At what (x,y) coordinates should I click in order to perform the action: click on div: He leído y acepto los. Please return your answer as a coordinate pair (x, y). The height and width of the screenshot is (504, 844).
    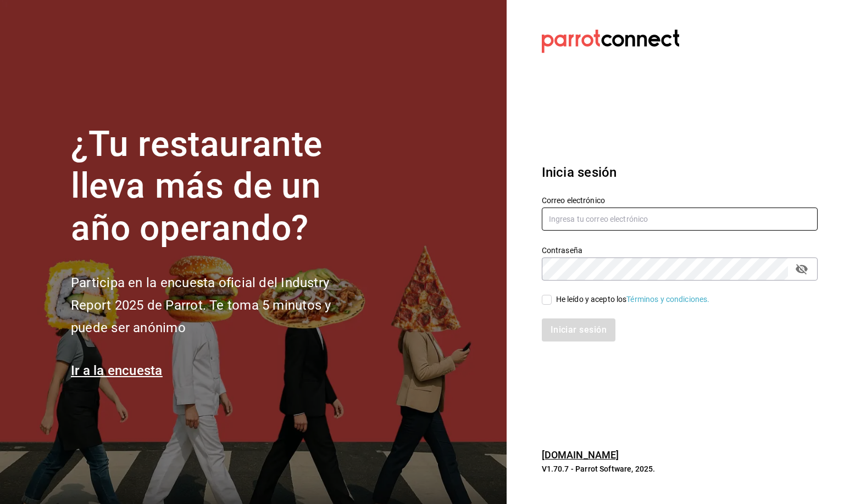
    Looking at the image, I should click on (633, 299).